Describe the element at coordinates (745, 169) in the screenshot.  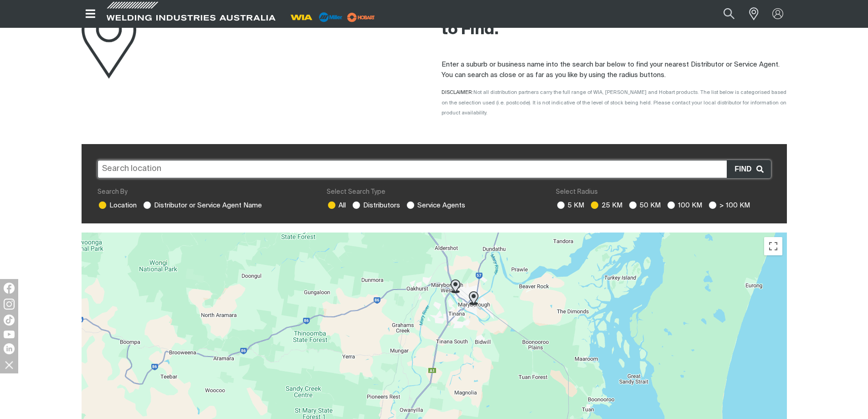
I see `span: Find` at that location.